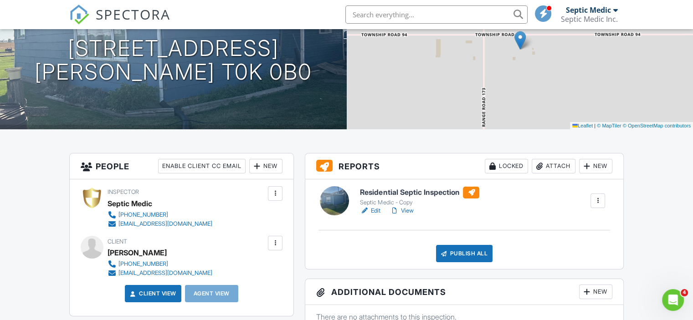  Describe the element at coordinates (123, 192) in the screenshot. I see `span: Inspector` at that location.